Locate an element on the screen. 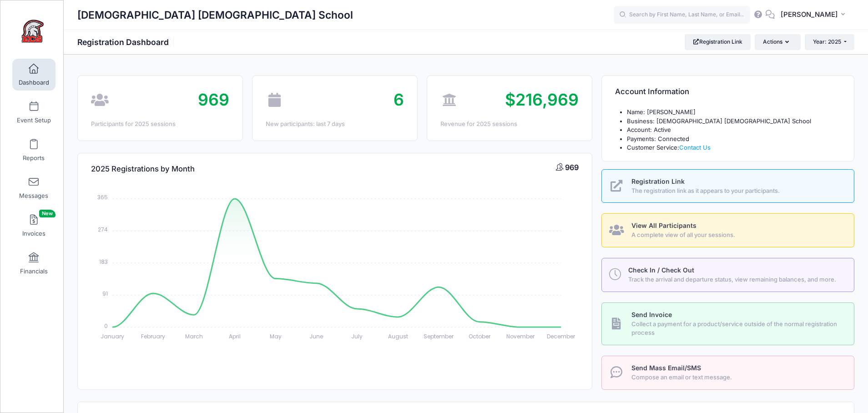  tspan: September is located at coordinates (439, 336).